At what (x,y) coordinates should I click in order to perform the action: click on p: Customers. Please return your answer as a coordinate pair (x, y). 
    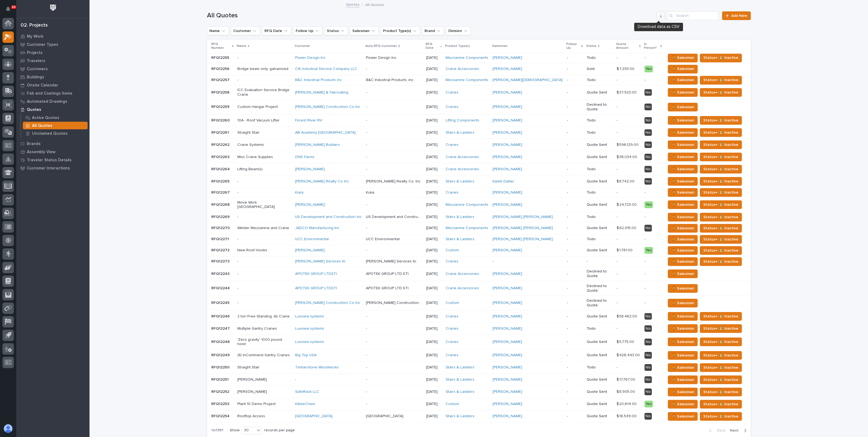
    Looking at the image, I should click on (37, 69).